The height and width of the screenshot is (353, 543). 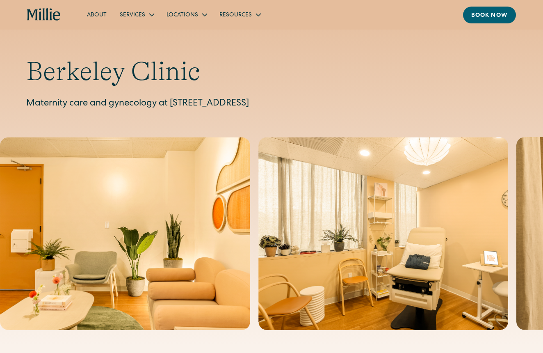 What do you see at coordinates (272, 71) in the screenshot?
I see `h1: Berkeley Clinic` at bounding box center [272, 71].